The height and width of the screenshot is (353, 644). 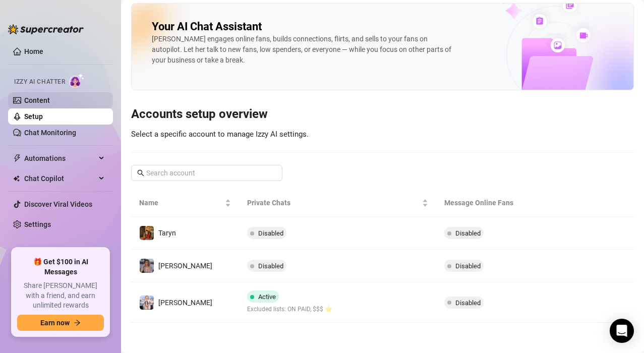 What do you see at coordinates (33, 117) in the screenshot?
I see `a: Setup` at bounding box center [33, 117].